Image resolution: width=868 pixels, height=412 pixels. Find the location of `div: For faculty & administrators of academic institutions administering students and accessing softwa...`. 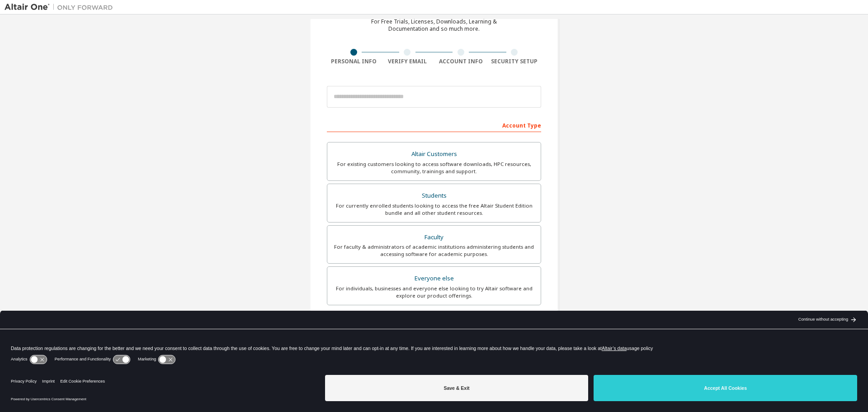

div: For faculty & administrators of academic institutions administering students and accessing softwa... is located at coordinates (434, 251).